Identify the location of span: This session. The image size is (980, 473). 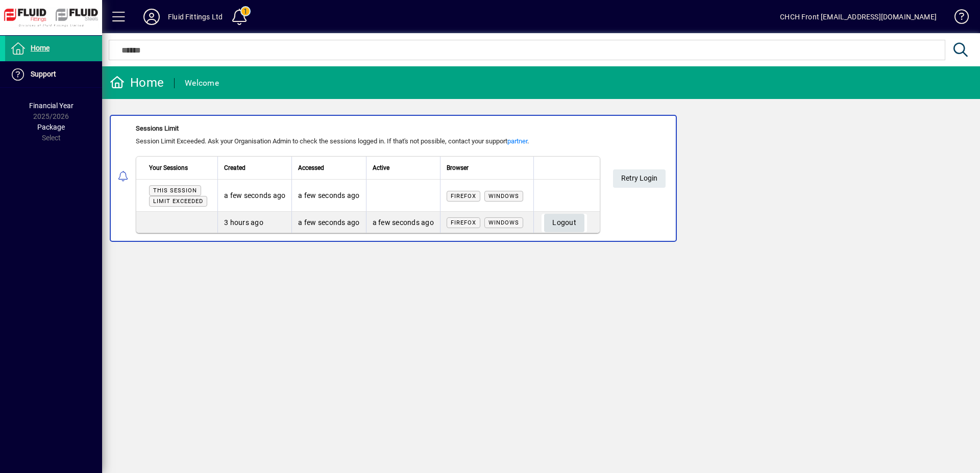
(175, 191).